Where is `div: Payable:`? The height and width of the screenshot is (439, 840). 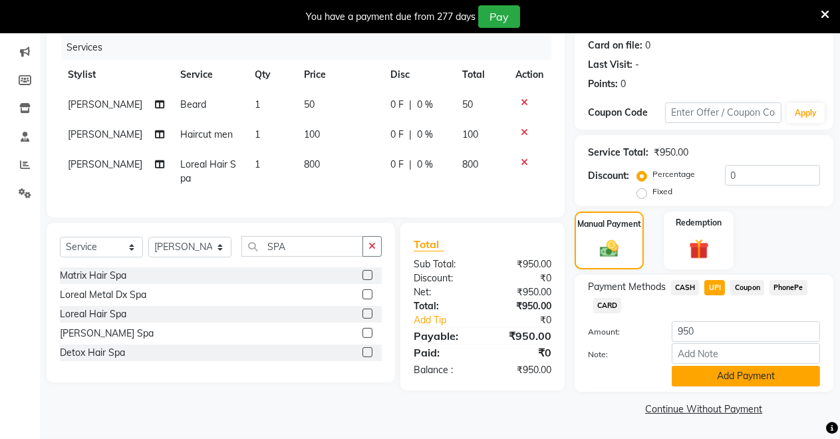
div: Payable: is located at coordinates (443, 336).